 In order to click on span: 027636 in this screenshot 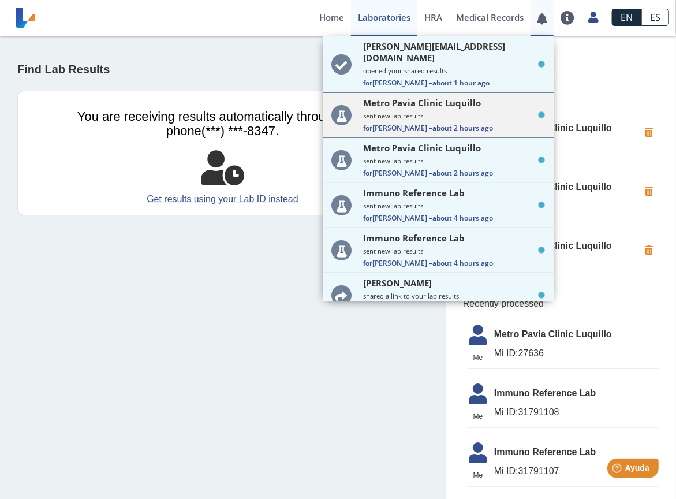, I will do `click(566, 147)`.